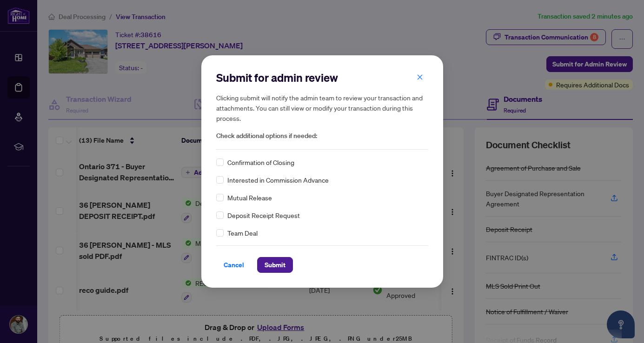  I want to click on button: Submit, so click(275, 265).